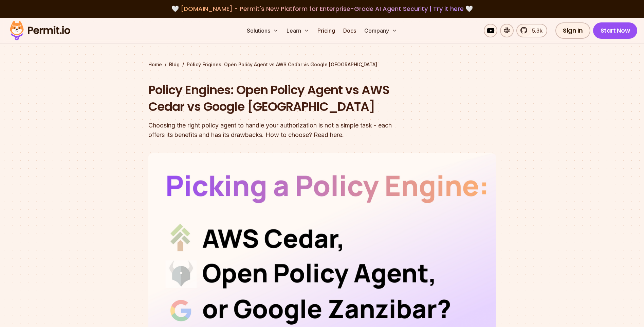 The image size is (644, 327). What do you see at coordinates (174, 65) in the screenshot?
I see `a: Blog` at bounding box center [174, 65].